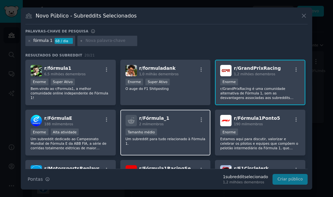 The height and width of the screenshot is (197, 333). What do you see at coordinates (36, 171) in the screenshot?
I see `img: Replays de esportes motorizados` at bounding box center [36, 171].